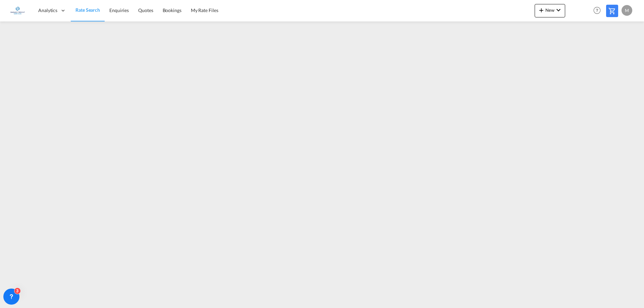 This screenshot has height=308, width=644. I want to click on div: Help, so click(599, 11).